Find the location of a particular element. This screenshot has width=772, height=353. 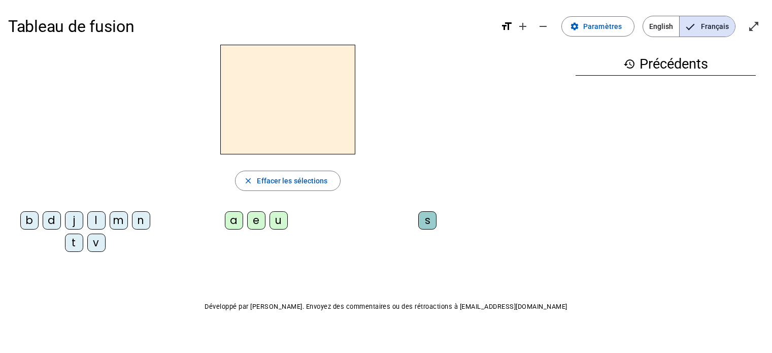

div: u is located at coordinates (279, 220).